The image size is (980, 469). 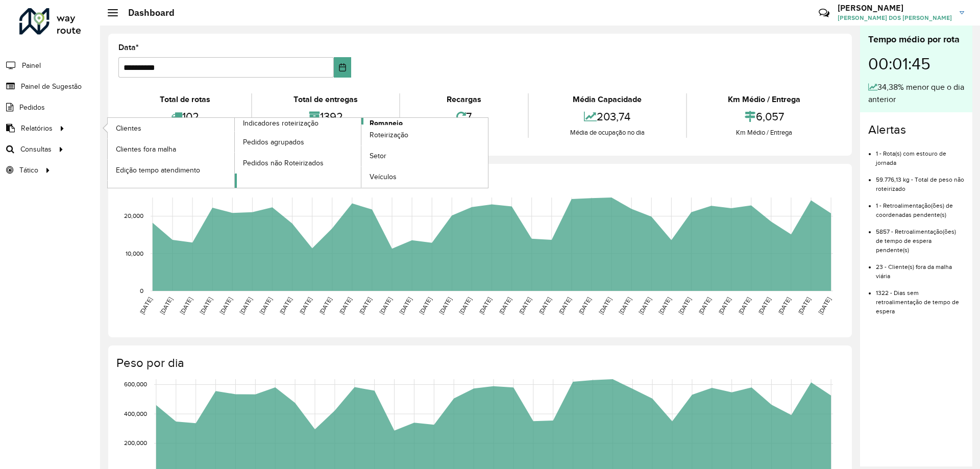 I want to click on span: Edição tempo atendimento, so click(x=158, y=170).